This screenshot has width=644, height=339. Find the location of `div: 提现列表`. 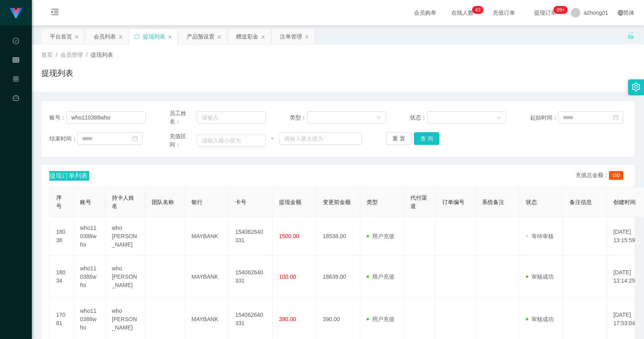

div: 提现列表 is located at coordinates (154, 37).